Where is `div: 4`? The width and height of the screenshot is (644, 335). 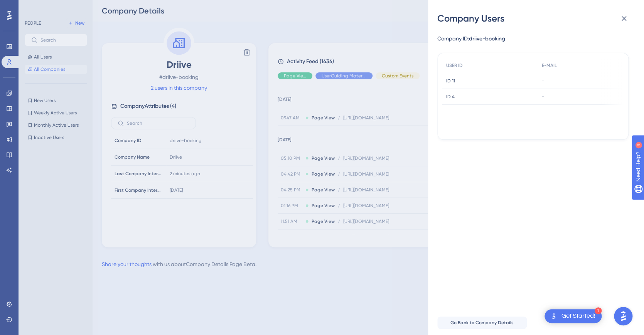
div: 4 is located at coordinates (55, 7).